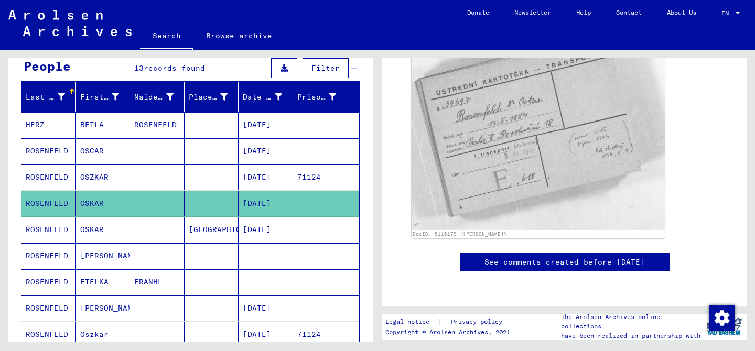  What do you see at coordinates (266, 97) in the screenshot?
I see `mat-header-cell: Date of Birth` at bounding box center [266, 97].